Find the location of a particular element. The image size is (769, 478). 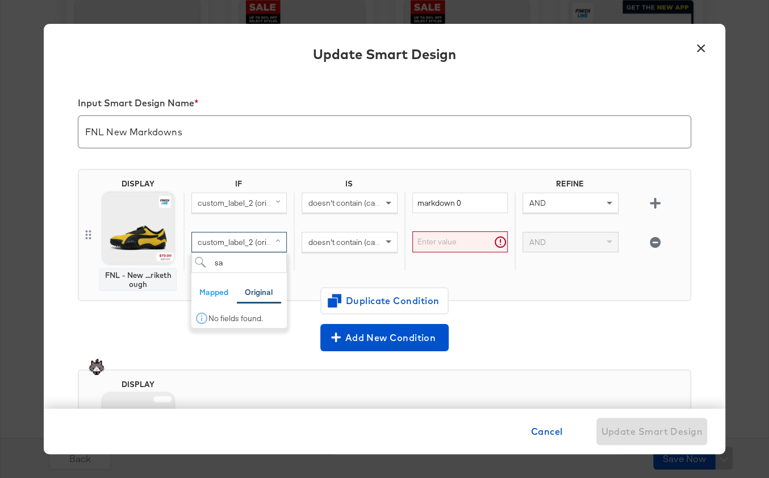

img: M2-idFj5GLzKaI1sypwpkg.jpg is located at coordinates (138, 428).